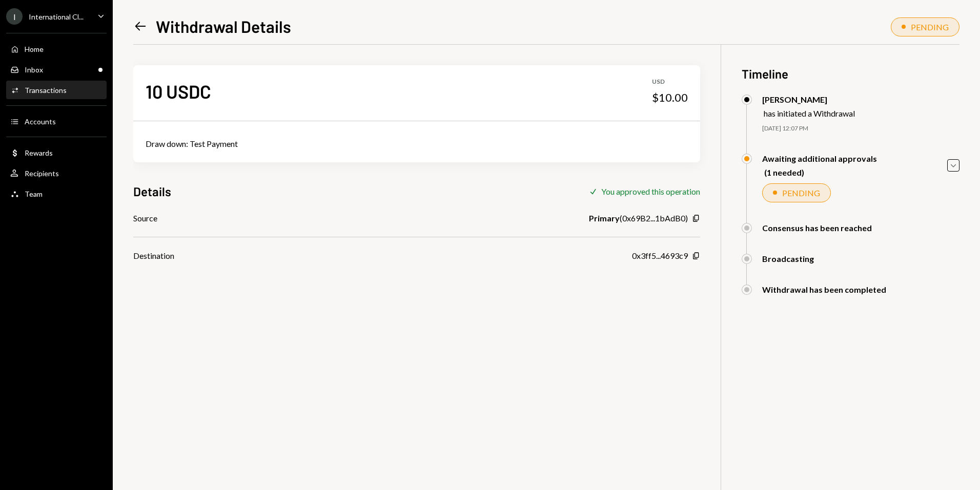 This screenshot has height=490, width=980. Describe the element at coordinates (638, 218) in the screenshot. I see `div: ( 0x69B2...1bAdB0 )` at that location.